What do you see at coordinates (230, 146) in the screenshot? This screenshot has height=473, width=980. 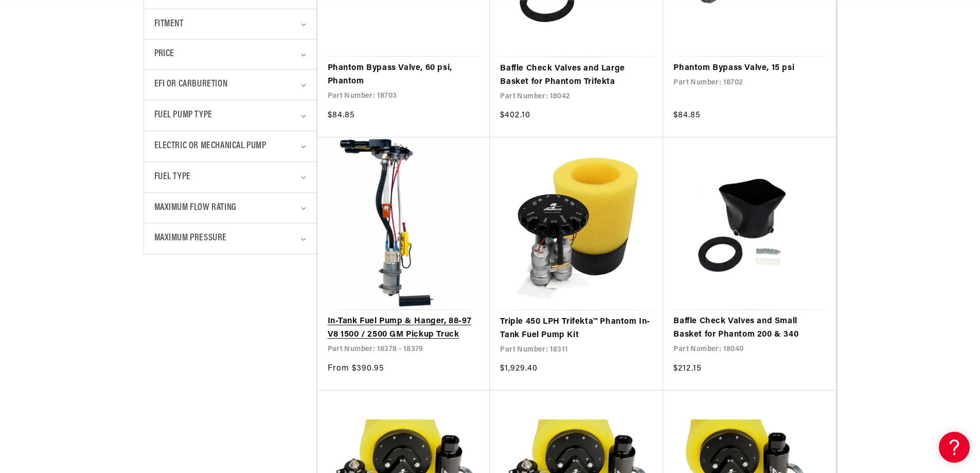 I see `summary: Electric or Mechanical Pump (0 selected)` at bounding box center [230, 146].